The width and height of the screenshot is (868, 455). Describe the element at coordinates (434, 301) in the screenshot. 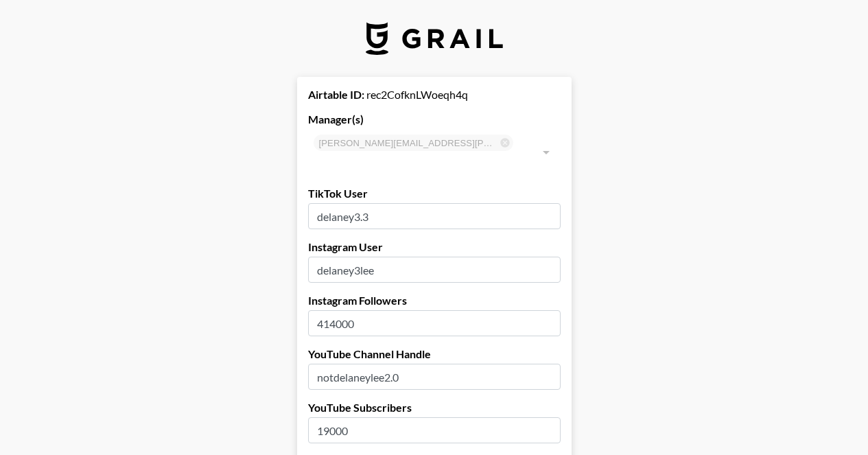

I see `label: Instagram Followers` at that location.